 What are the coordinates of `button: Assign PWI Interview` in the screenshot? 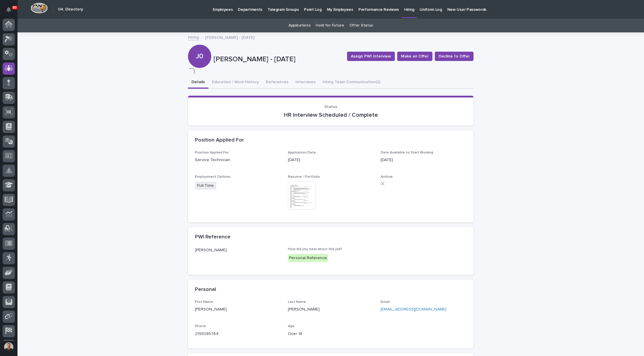 It's located at (371, 56).